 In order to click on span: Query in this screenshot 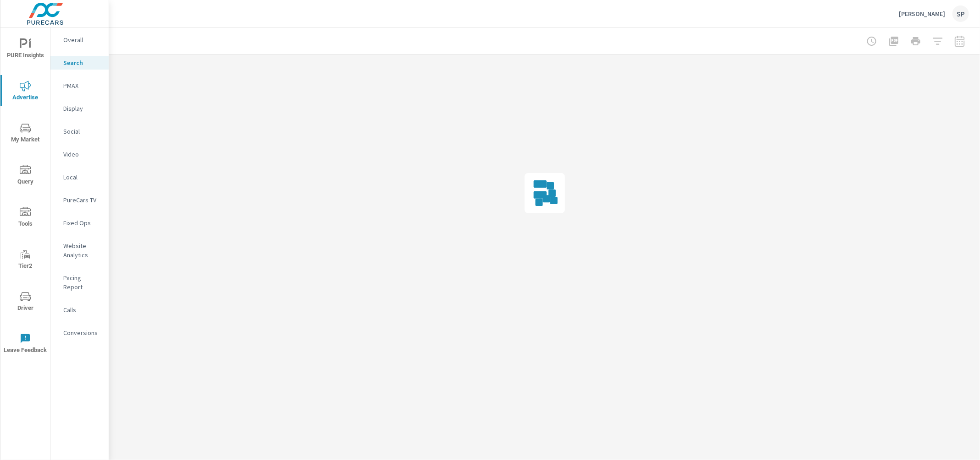, I will do `click(25, 176)`.